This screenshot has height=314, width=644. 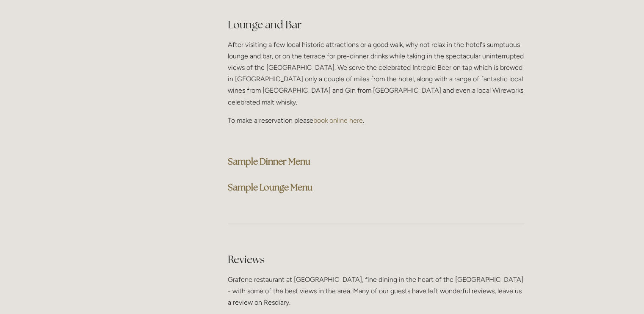 I want to click on h2: Lounge and Bar, so click(x=376, y=24).